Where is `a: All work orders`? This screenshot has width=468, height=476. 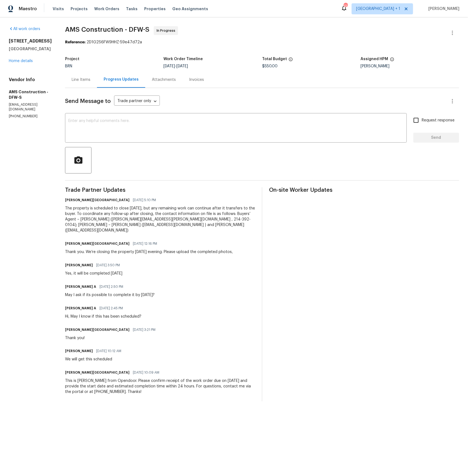
a: All work orders is located at coordinates (24, 29).